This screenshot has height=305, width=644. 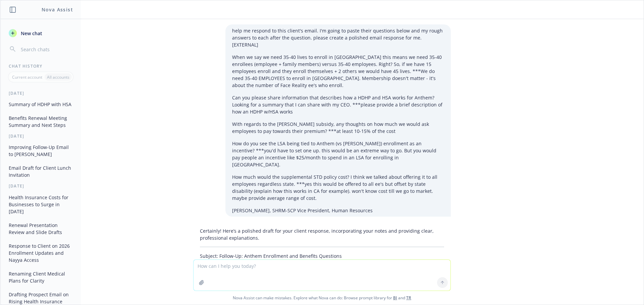 I want to click on span: New chat, so click(x=31, y=33).